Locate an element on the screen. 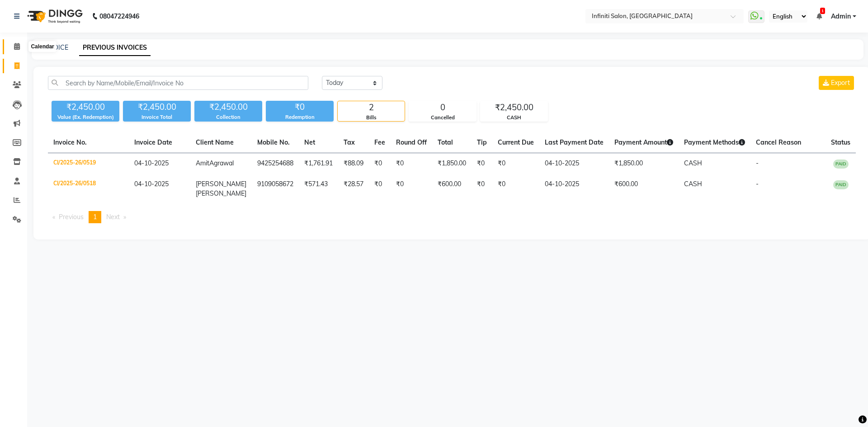  div: 2 is located at coordinates (371, 107).